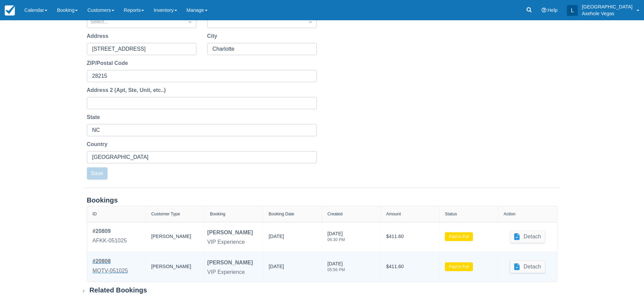 Image resolution: width=644 pixels, height=308 pixels. Describe the element at coordinates (393, 214) in the screenshot. I see `div: Amount` at that location.